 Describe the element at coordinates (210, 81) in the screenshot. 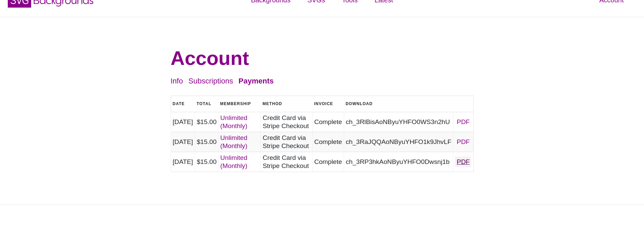

I see `a: Subscriptions` at that location.